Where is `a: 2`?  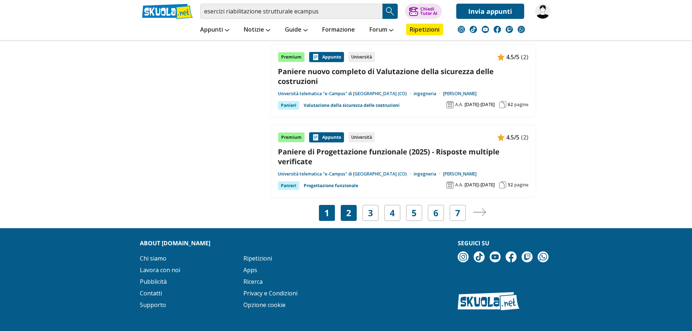
a: 2 is located at coordinates (349, 213).